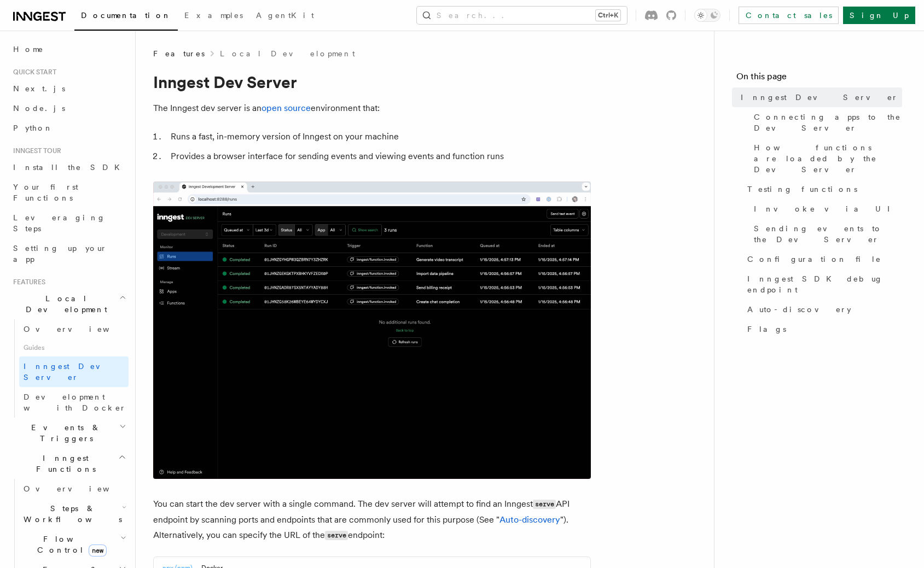 The height and width of the screenshot is (568, 924). I want to click on a: Connecting apps to the Dev Server, so click(826, 122).